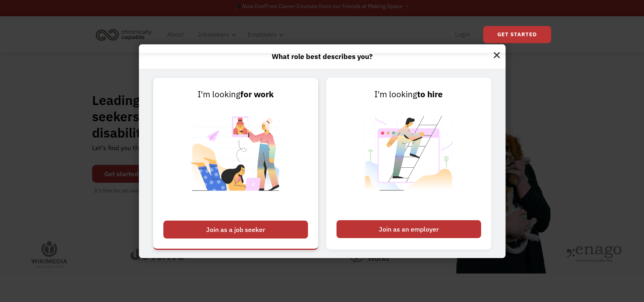 The height and width of the screenshot is (302, 644). What do you see at coordinates (462, 35) in the screenshot?
I see `a: Login` at bounding box center [462, 35].